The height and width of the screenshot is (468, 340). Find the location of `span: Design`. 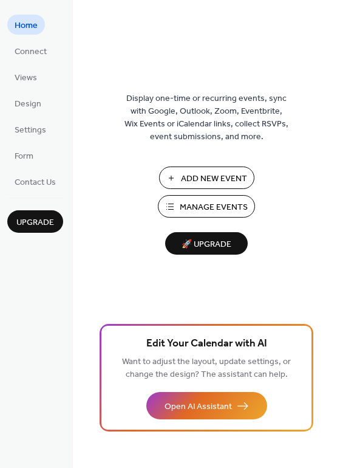

span: Design is located at coordinates (28, 104).